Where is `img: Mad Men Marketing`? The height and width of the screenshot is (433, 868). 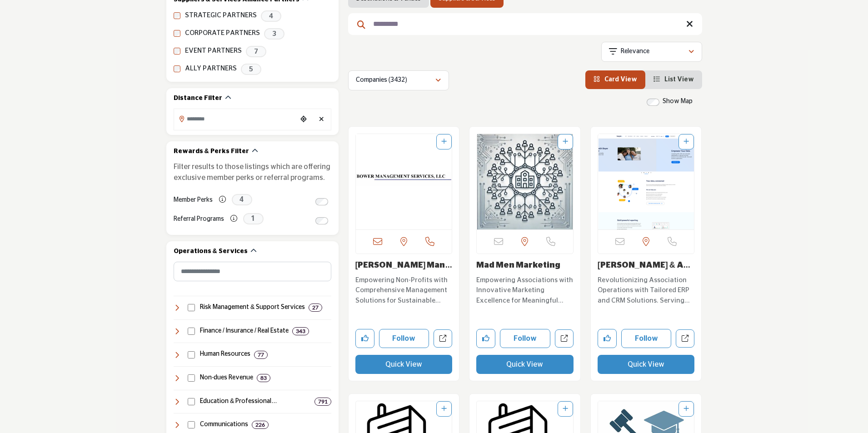
img: Mad Men Marketing is located at coordinates (525, 182).